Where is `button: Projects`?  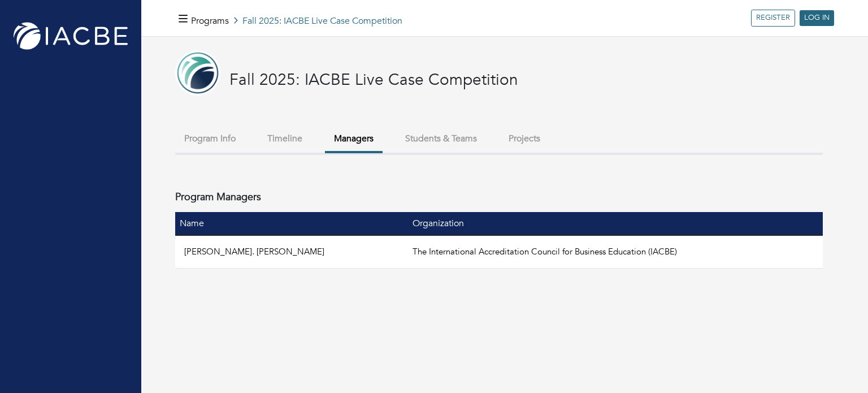 button: Projects is located at coordinates (524, 139).